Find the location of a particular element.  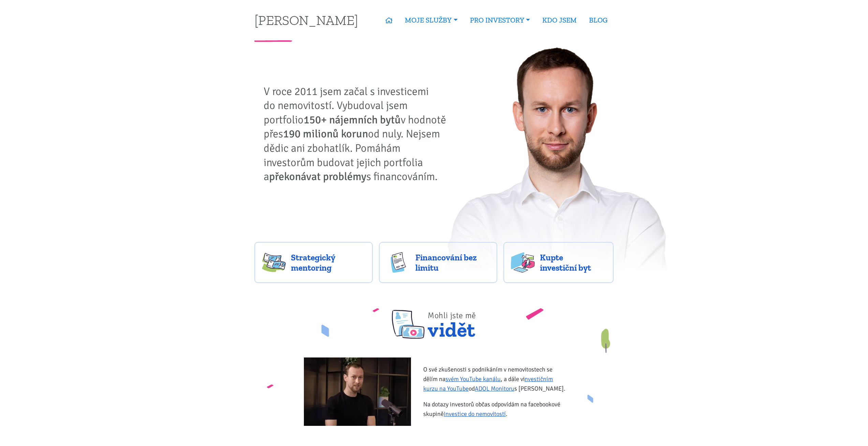

a: Investice do nemovitostí is located at coordinates (475, 413).